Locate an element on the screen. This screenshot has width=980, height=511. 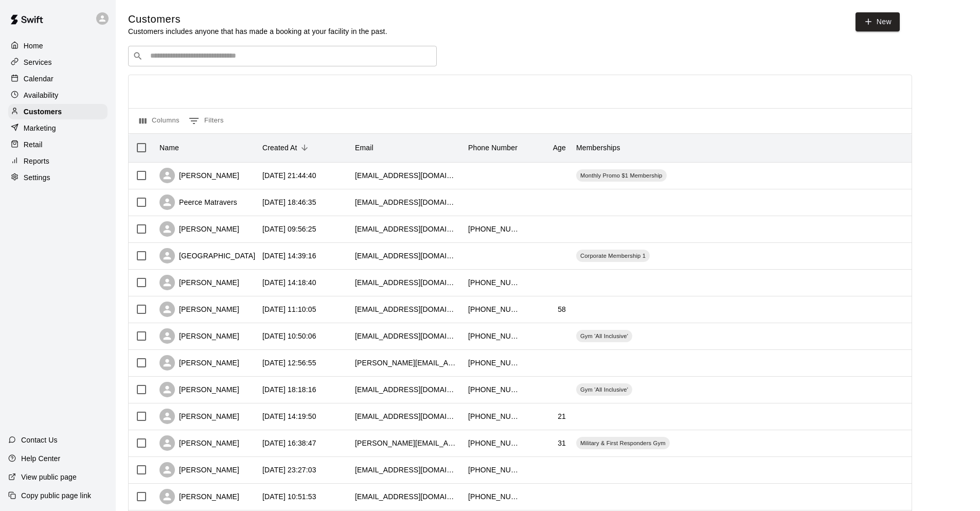
p: Settings is located at coordinates (37, 178).